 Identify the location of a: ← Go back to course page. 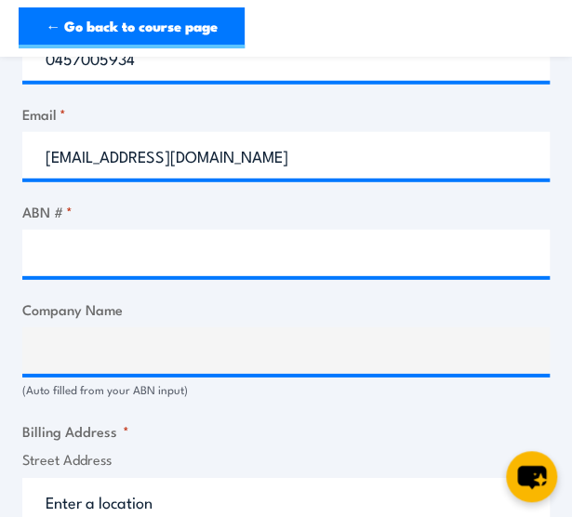
(131, 28).